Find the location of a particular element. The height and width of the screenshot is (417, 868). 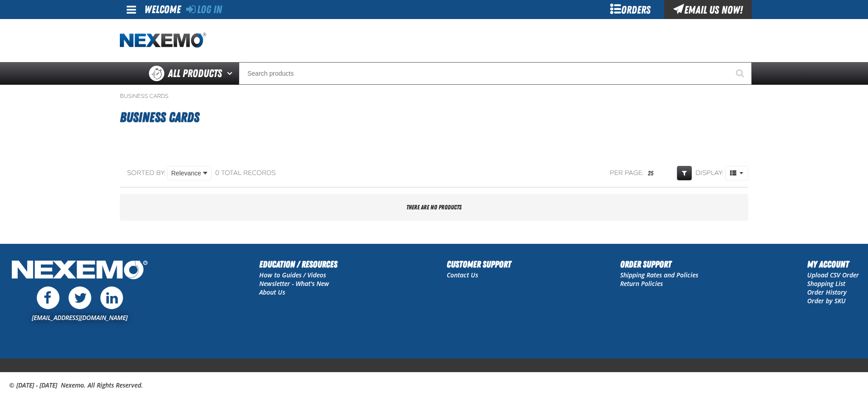

span: Product Grid Views Toolbar is located at coordinates (736, 173).